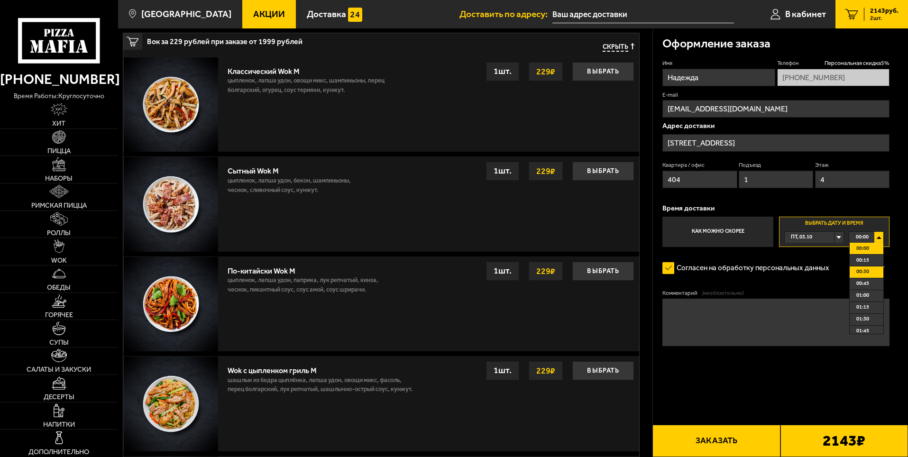 The width and height of the screenshot is (908, 457). Describe the element at coordinates (506, 14) in the screenshot. I see `span: Доставить по адресу:` at that location.